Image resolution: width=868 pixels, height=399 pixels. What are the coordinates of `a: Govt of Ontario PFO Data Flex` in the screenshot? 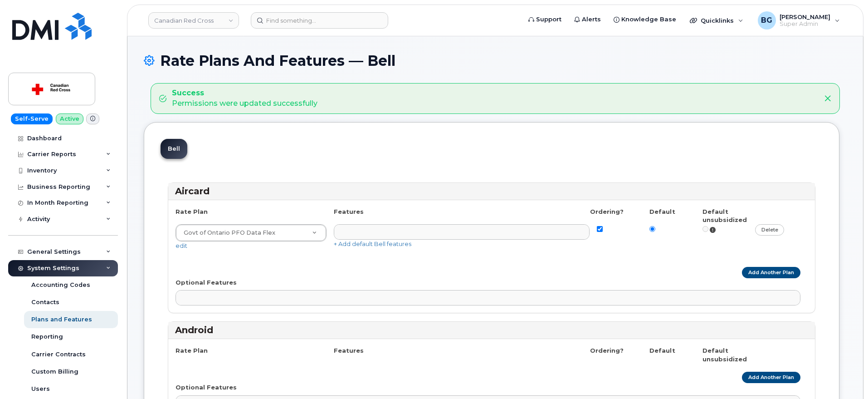 It's located at (251, 232).